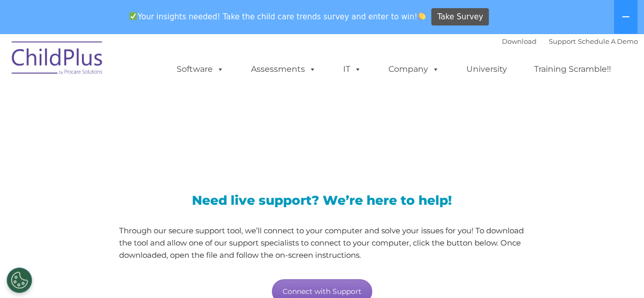  What do you see at coordinates (322, 200) in the screenshot?
I see `h3: Need live support? We’re here to help!` at bounding box center [322, 200].